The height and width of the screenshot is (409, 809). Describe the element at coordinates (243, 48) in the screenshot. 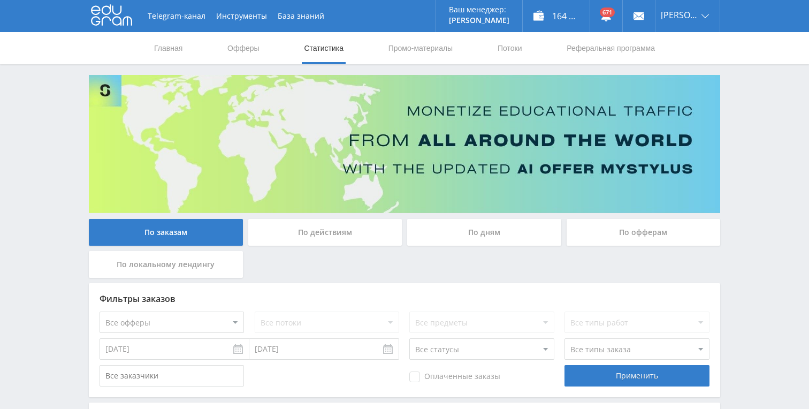

I see `a: Офферы` at that location.